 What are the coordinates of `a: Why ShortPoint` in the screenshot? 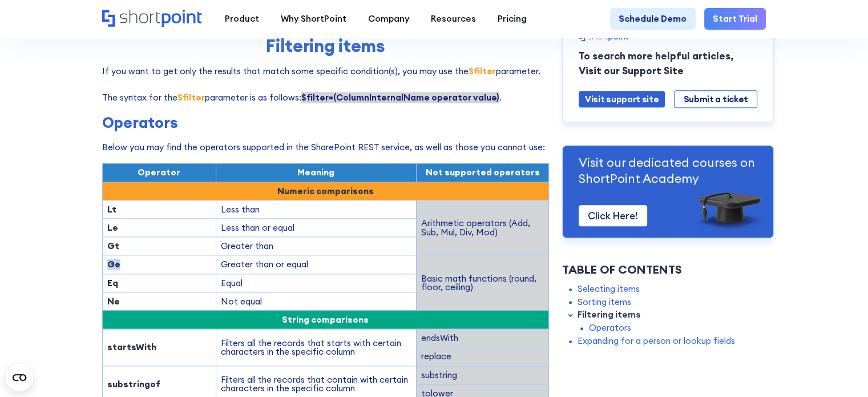 It's located at (313, 19).